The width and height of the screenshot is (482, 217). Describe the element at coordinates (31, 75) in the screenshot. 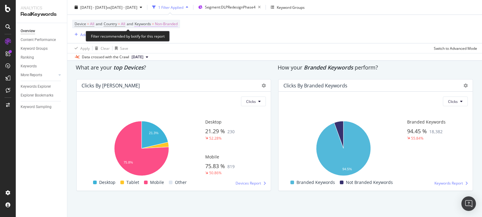

I see `div: More Reports` at that location.